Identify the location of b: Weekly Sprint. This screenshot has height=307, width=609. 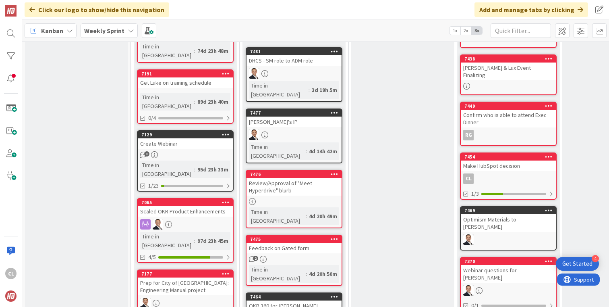
(104, 31).